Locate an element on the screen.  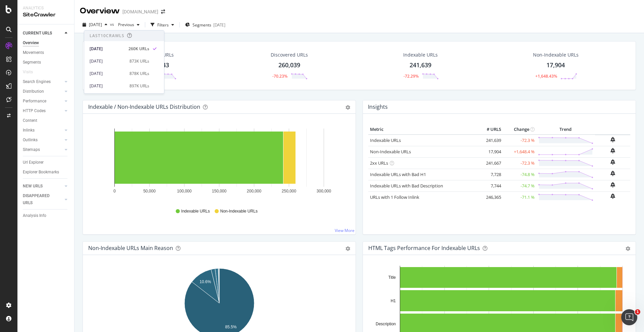
h4: Insights is located at coordinates (378, 107).